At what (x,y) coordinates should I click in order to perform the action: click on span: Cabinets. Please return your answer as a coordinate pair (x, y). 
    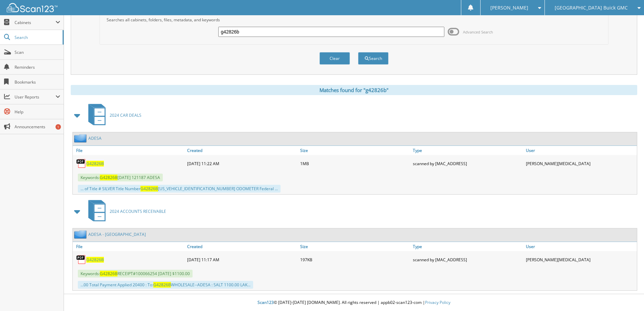
    Looking at the image, I should click on (35, 22).